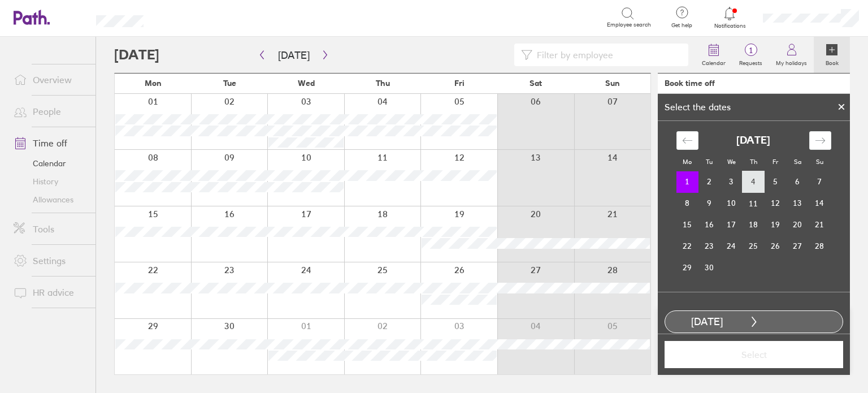 Image resolution: width=868 pixels, height=393 pixels. What do you see at coordinates (754, 162) in the screenshot?
I see `small: Th` at bounding box center [754, 162].